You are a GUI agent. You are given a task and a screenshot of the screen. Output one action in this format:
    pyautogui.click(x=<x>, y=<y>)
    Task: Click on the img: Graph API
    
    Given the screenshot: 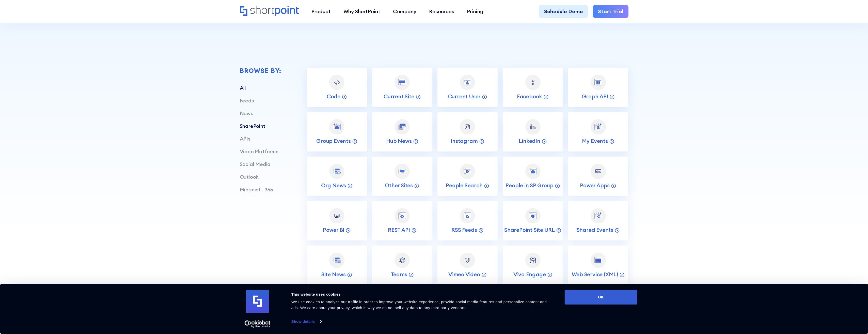 What is the action you would take?
    pyautogui.click(x=598, y=82)
    